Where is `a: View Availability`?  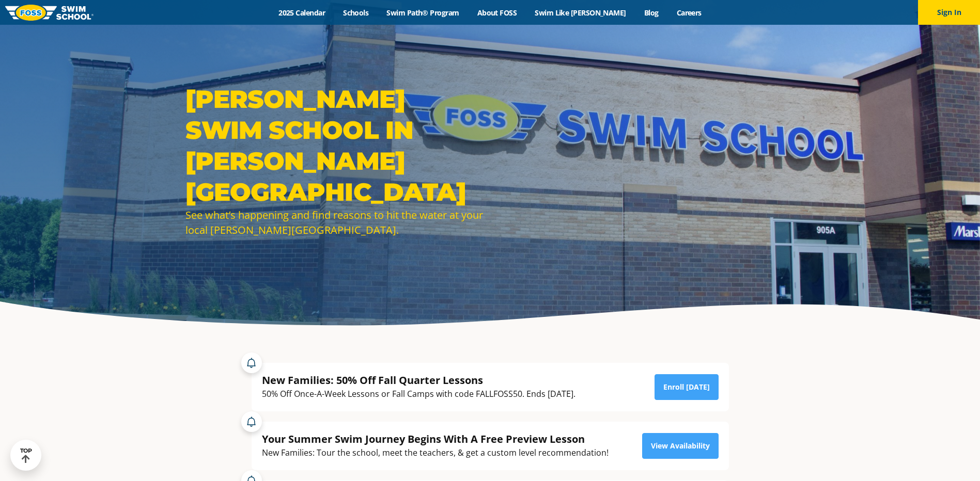 a: View Availability is located at coordinates (681, 446).